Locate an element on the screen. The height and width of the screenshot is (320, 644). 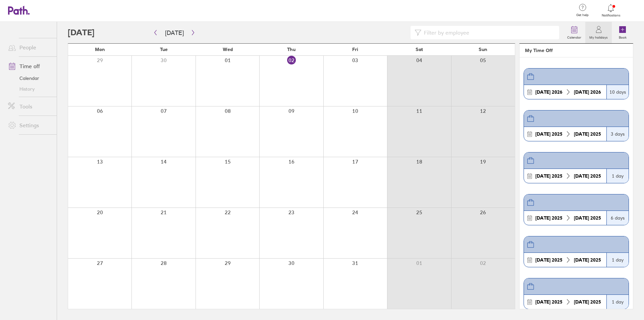
a: Time off is located at coordinates (29, 66).